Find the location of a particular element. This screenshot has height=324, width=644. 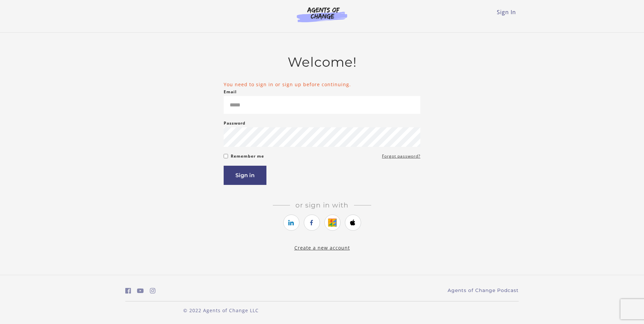

h2: Welcome! is located at coordinates (322, 62).